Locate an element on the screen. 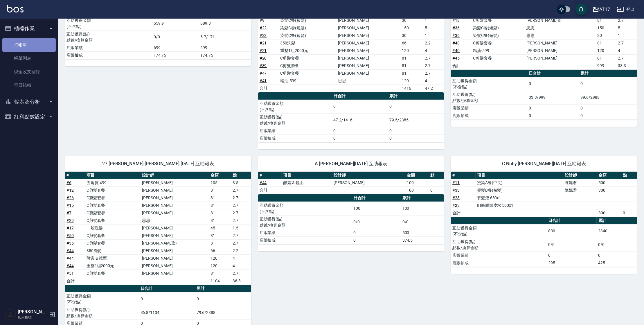  td: 425 is located at coordinates (617, 263).